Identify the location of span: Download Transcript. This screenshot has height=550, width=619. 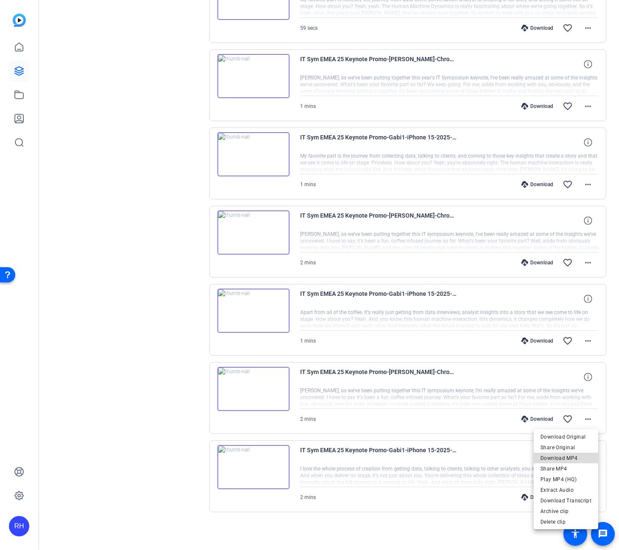
(566, 500).